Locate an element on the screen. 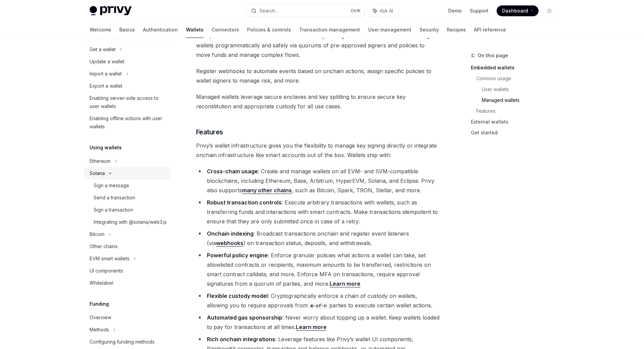  li: : Execute arbitrary transactions with wallets, such as transferring funds and interactions with s... is located at coordinates (318, 212).